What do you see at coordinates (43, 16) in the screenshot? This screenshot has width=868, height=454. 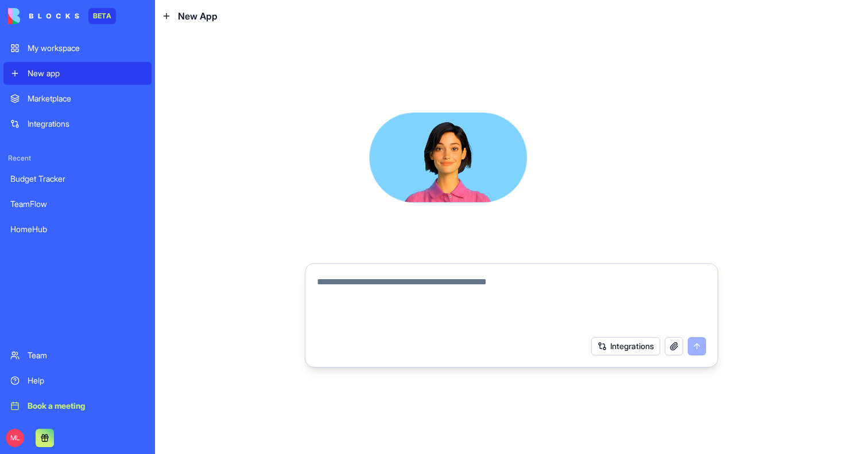 I see `img: logo` at bounding box center [43, 16].